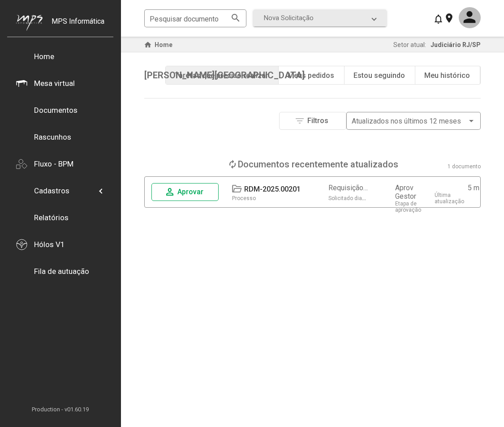 This screenshot has width=504, height=427. Describe the element at coordinates (288, 18) in the screenshot. I see `span: Nova Solicitação` at that location.